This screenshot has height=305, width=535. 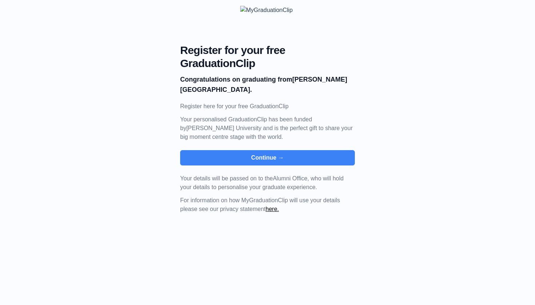 What do you see at coordinates (267, 63) in the screenshot?
I see `span: GraduationClip` at bounding box center [267, 63].